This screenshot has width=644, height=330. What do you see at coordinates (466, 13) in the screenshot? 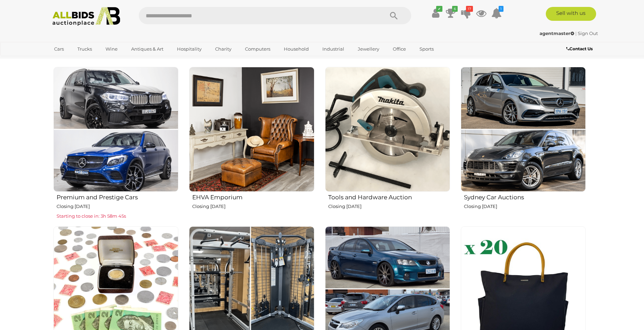
I see `a: 17` at bounding box center [466, 13].